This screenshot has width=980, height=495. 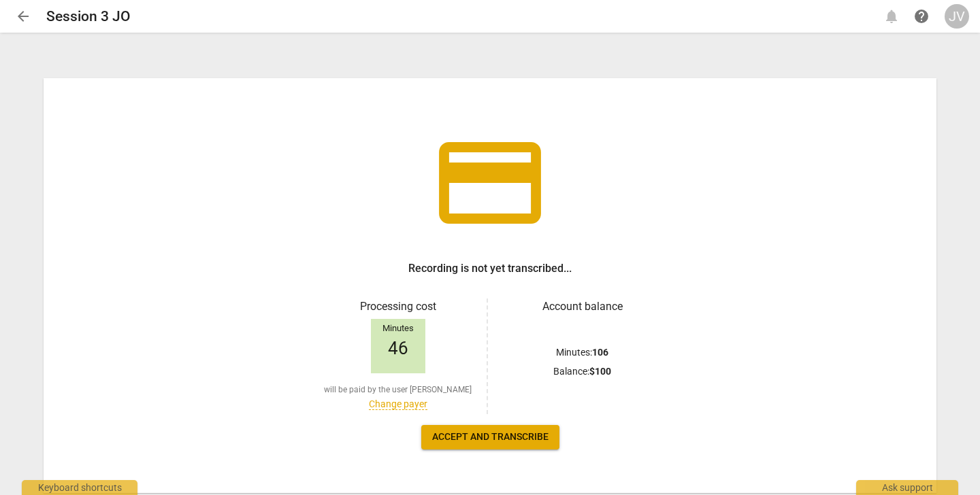 What do you see at coordinates (957, 16) in the screenshot?
I see `button: JV` at bounding box center [957, 16].